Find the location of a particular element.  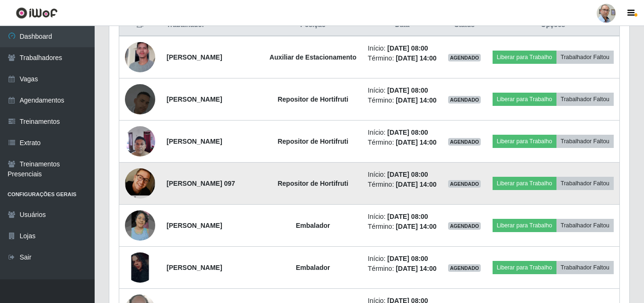

img: 1704829522631.jpeg is located at coordinates (140, 267).